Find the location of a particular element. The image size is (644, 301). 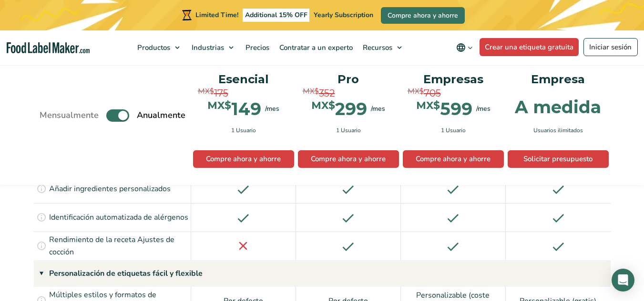

div: 149 is located at coordinates (234, 109).